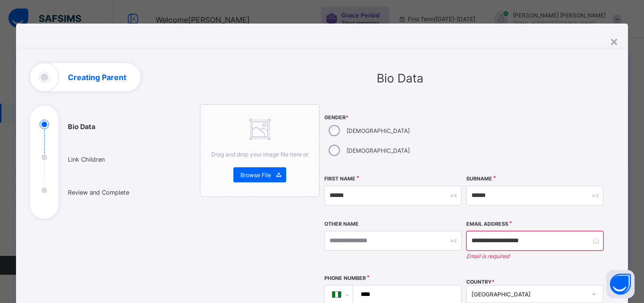 Image resolution: width=644 pixels, height=303 pixels. I want to click on label: Other Name, so click(341, 224).